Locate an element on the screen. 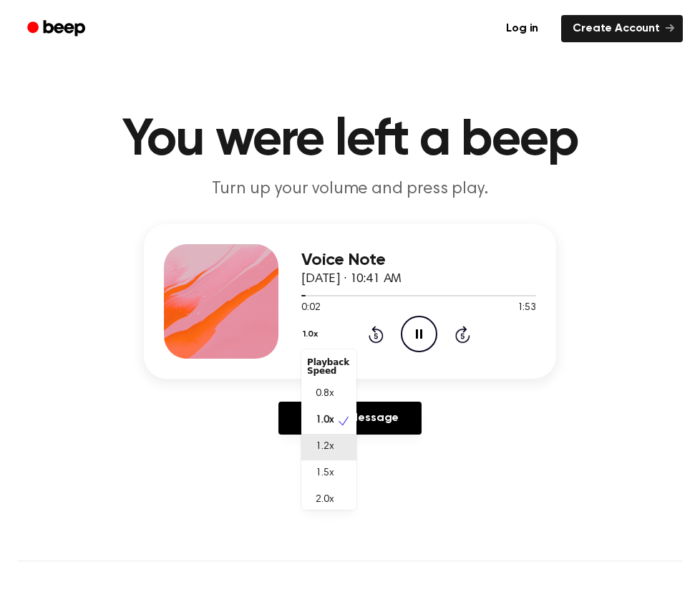 The image size is (700, 605). div: 1.0x is located at coordinates (328, 430).